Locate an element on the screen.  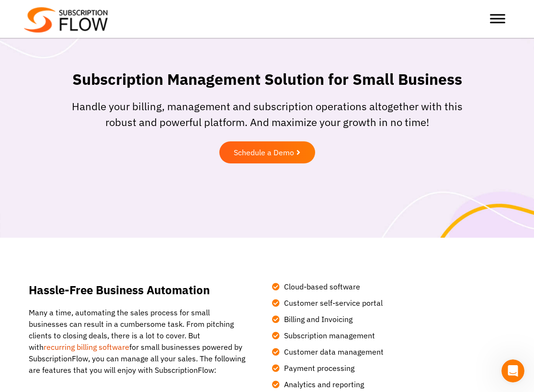
span: Billing and Invoicing is located at coordinates (317, 319).